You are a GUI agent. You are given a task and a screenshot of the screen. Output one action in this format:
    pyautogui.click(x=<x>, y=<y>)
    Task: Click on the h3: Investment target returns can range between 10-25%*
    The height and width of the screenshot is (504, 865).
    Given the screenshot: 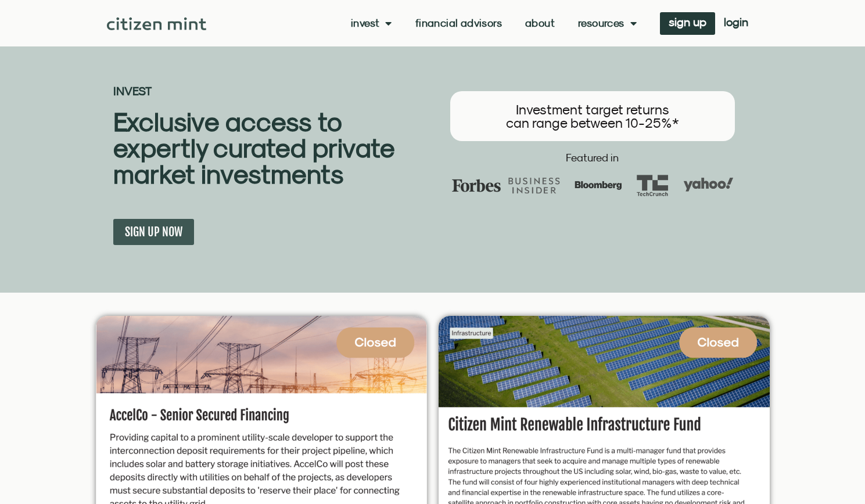 What is the action you would take?
    pyautogui.click(x=592, y=116)
    